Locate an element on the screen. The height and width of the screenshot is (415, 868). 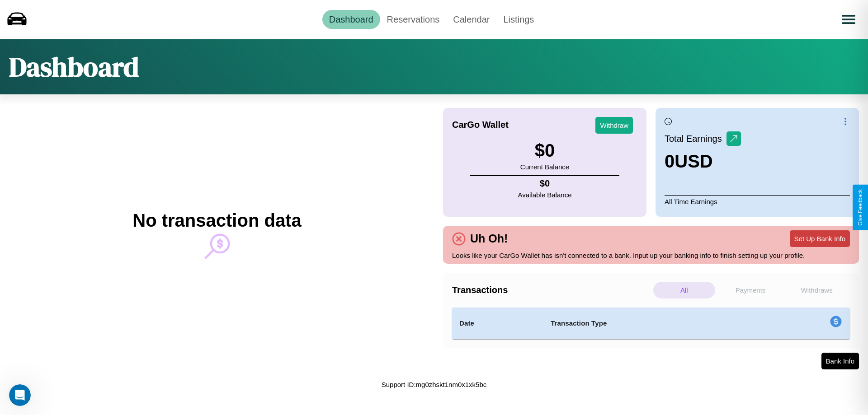
h1: Dashboard is located at coordinates (73, 67).